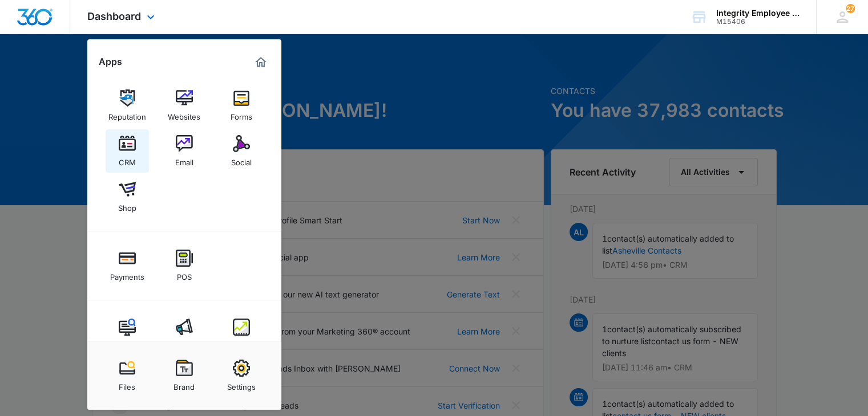 This screenshot has width=868, height=416. Describe the element at coordinates (850, 9) in the screenshot. I see `div: notifications count` at that location.